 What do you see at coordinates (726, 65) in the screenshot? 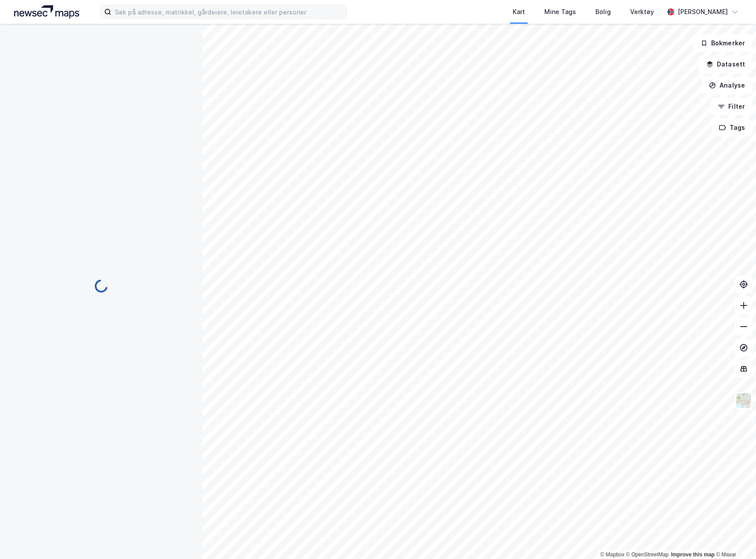
I see `button: Datasett` at bounding box center [726, 65].